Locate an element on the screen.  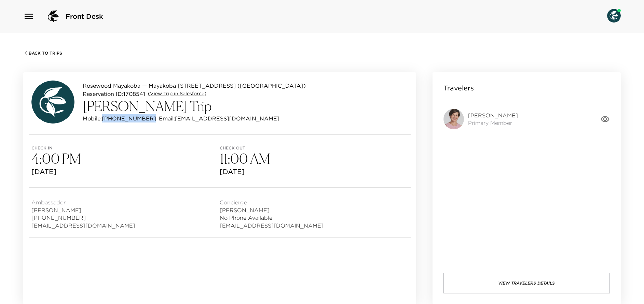
span: Check in is located at coordinates (125, 148).